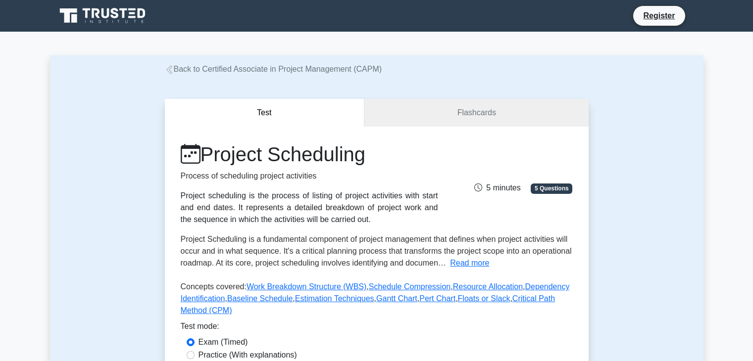 Image resolution: width=753 pixels, height=361 pixels. Describe the element at coordinates (309, 154) in the screenshot. I see `h1: Project Scheduling` at that location.